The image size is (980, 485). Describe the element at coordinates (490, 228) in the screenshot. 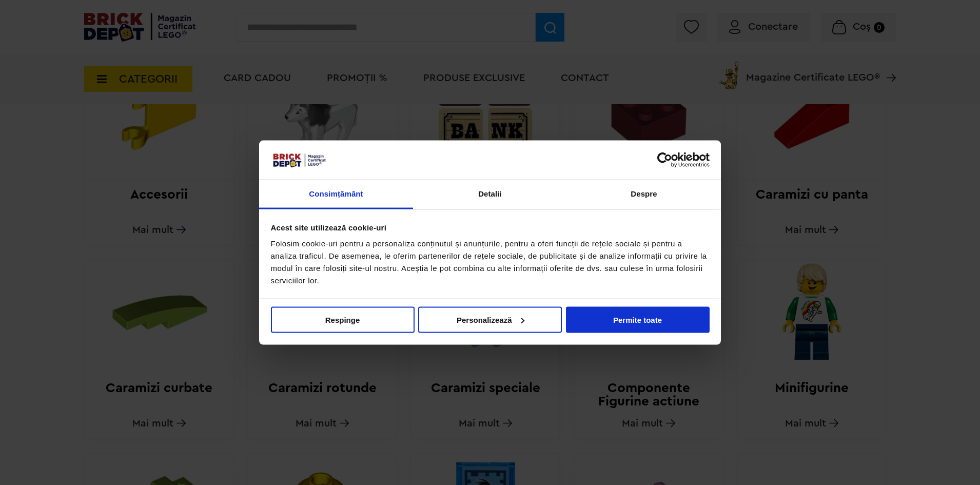

I see `div: Acest site utilizează cookie-uri` at that location.